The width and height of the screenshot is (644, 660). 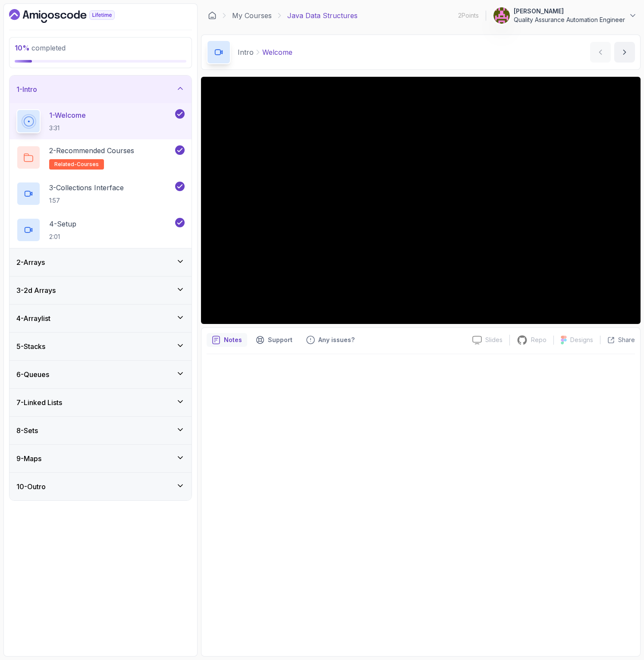 I want to click on p: Any issues?, so click(x=336, y=340).